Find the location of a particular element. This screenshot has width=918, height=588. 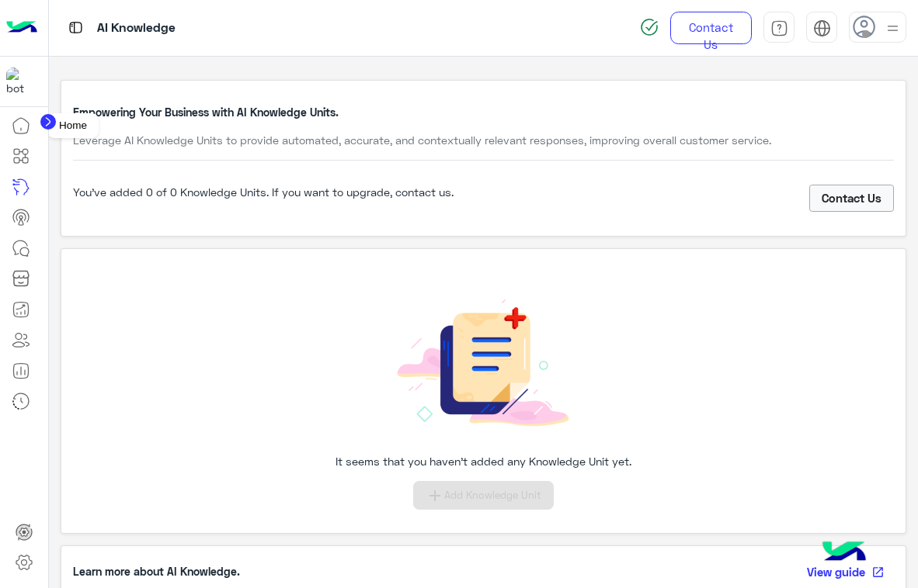

img: 197426356791770 is located at coordinates (20, 81).